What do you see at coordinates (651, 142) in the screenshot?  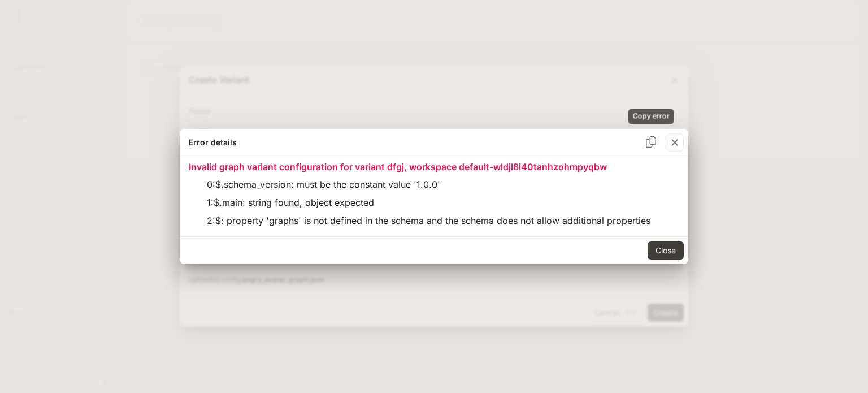 I see `button: Copy error` at bounding box center [651, 142].